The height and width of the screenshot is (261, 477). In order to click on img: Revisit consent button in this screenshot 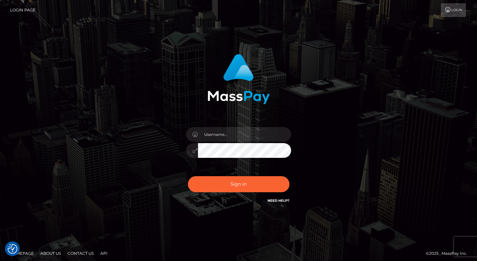, I will do `click(12, 249)`.